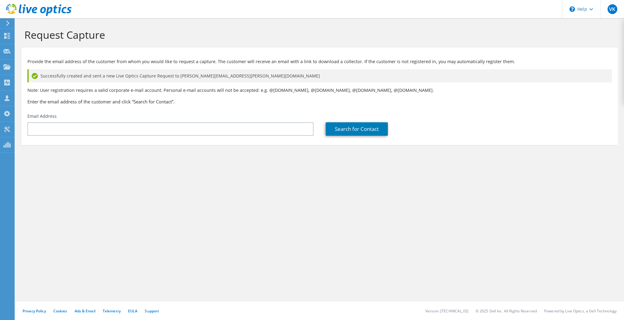 Image resolution: width=624 pixels, height=320 pixels. I want to click on svg: \n, so click(572, 9).